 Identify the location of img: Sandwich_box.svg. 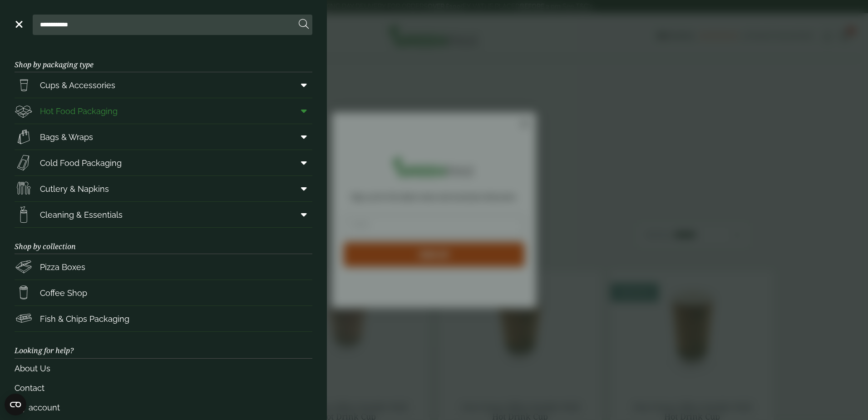
(23, 163).